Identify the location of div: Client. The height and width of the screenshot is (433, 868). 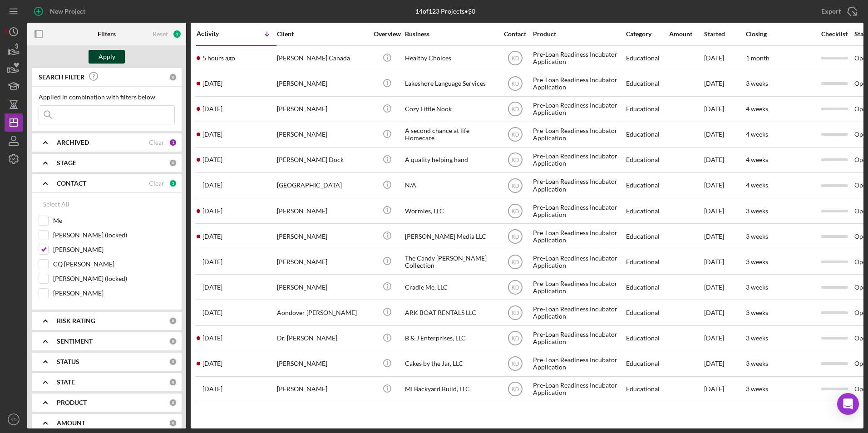
(322, 34).